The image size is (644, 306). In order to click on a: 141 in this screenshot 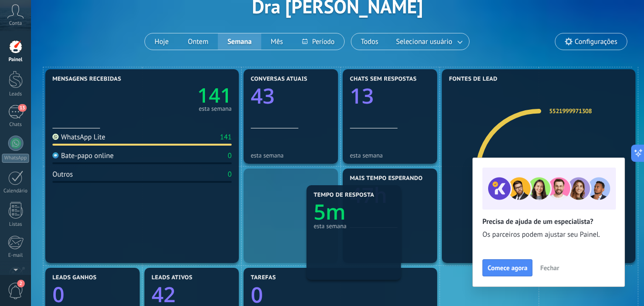, I will do `click(187, 95)`.